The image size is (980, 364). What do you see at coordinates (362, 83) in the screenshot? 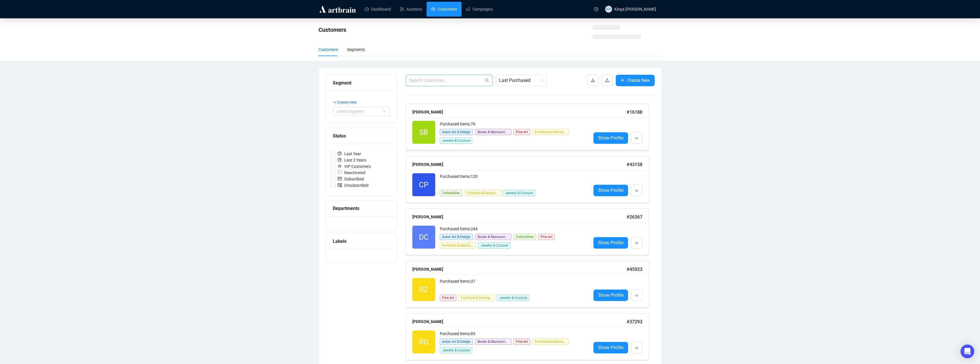
I see `div: Segment` at bounding box center [362, 83].